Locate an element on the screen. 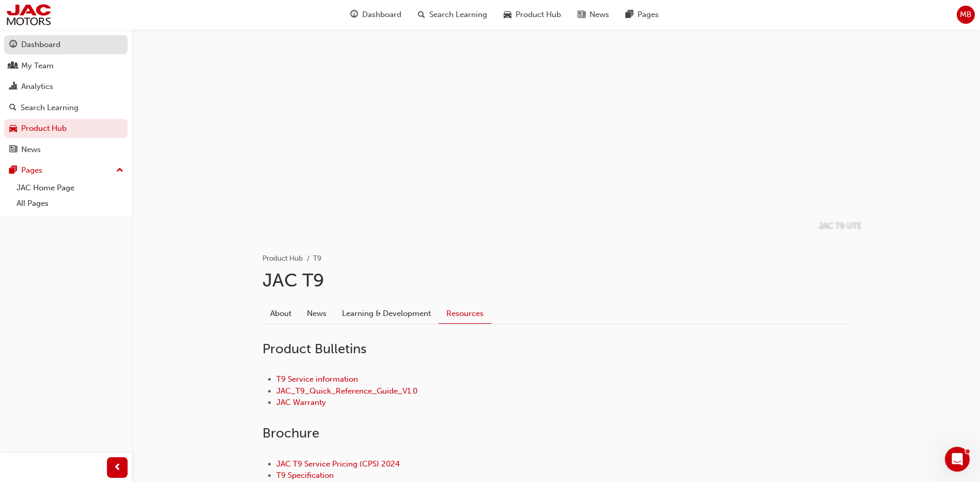 This screenshot has width=980, height=482. p: JAC T9 UTE is located at coordinates (840, 226).